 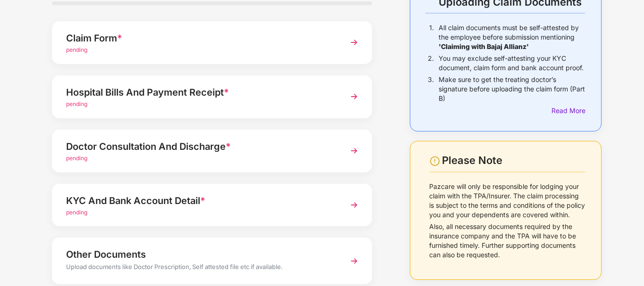 What do you see at coordinates (507, 241) in the screenshot?
I see `p: Also, all necessary documents required by the insurance company and the TPA will have to be furni...` at bounding box center [507, 241].